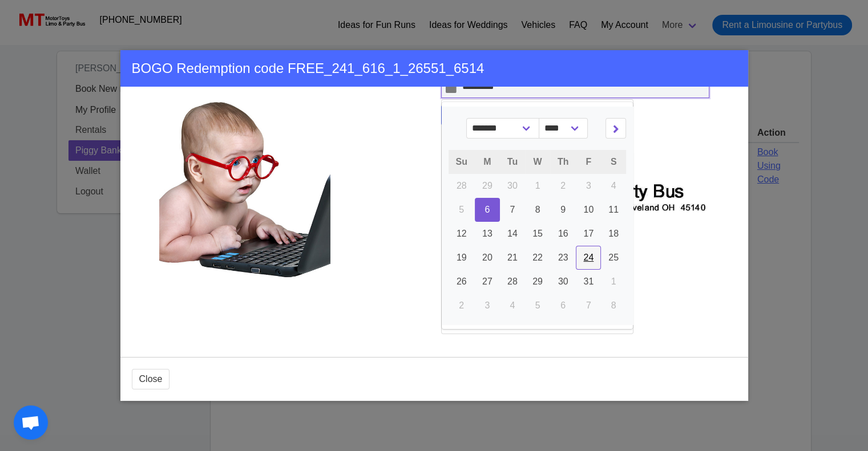  What do you see at coordinates (614, 233) in the screenshot?
I see `span: 18` at bounding box center [614, 233].